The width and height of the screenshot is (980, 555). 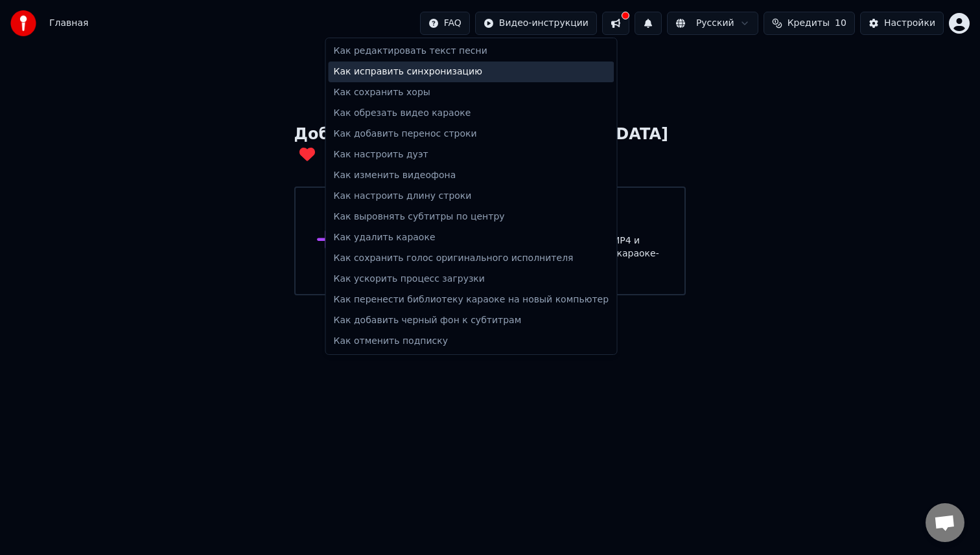 I want to click on div: Как изменить видеофона, so click(x=471, y=176).